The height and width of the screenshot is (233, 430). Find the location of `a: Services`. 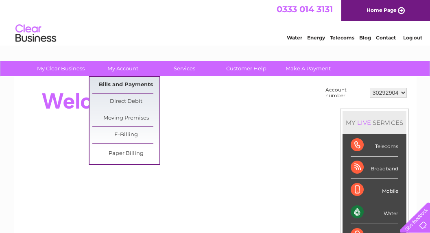

a: Services is located at coordinates (184, 68).